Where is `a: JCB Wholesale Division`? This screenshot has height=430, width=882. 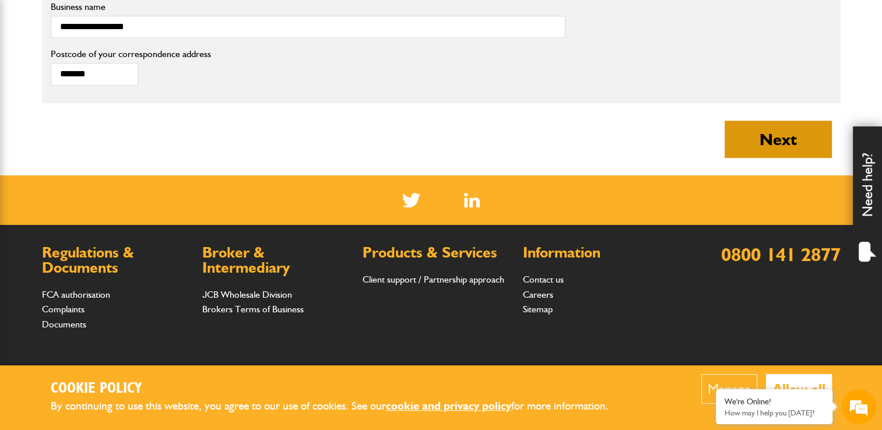 a: JCB Wholesale Division is located at coordinates (247, 294).